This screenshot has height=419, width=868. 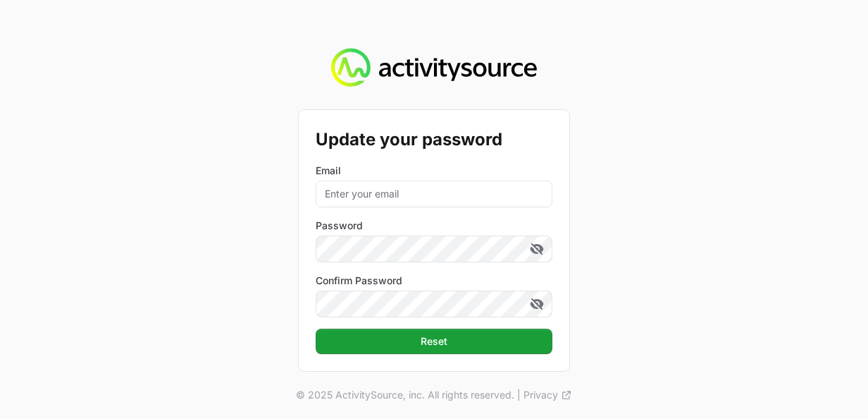 What do you see at coordinates (434, 341) in the screenshot?
I see `button: Reset` at bounding box center [434, 341].